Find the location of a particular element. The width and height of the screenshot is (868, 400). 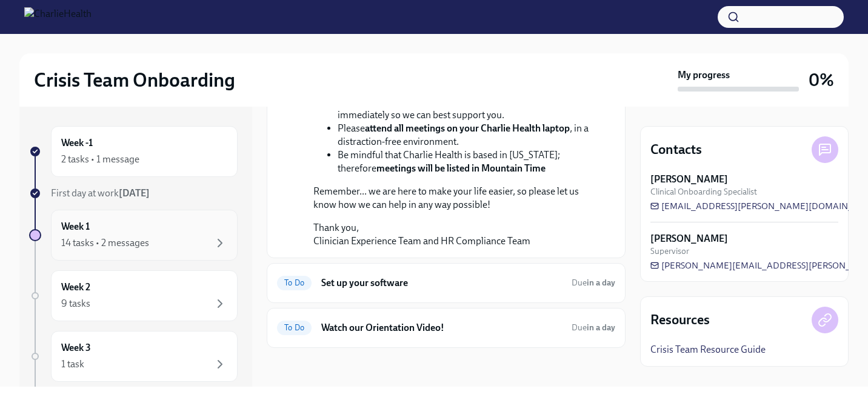

a: Week -12 tasks • 1 message is located at coordinates (133, 151).